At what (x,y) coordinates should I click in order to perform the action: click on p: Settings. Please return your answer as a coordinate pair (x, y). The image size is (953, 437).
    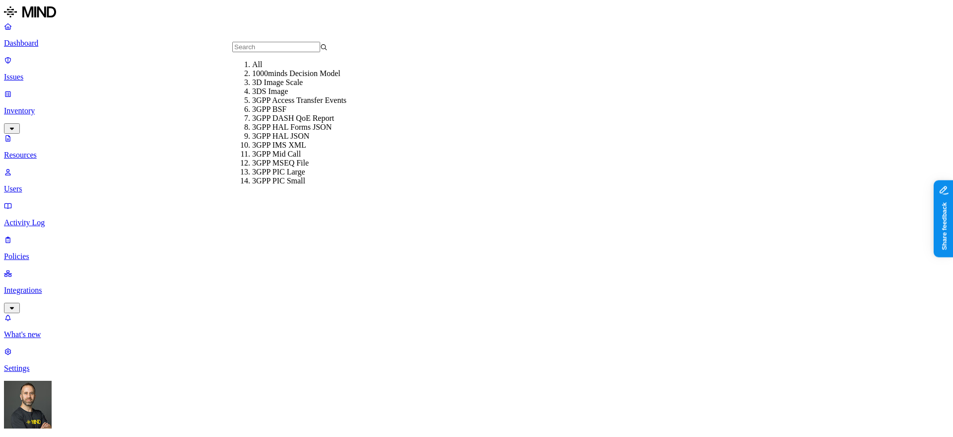
    Looking at the image, I should click on (477, 368).